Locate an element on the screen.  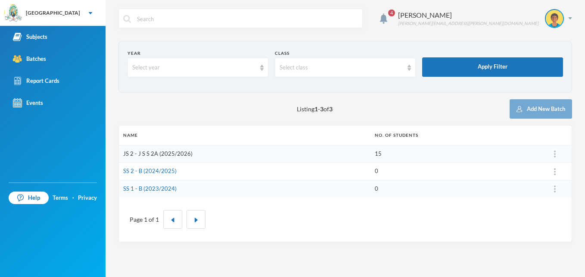
div: Select year is located at coordinates (194, 68).